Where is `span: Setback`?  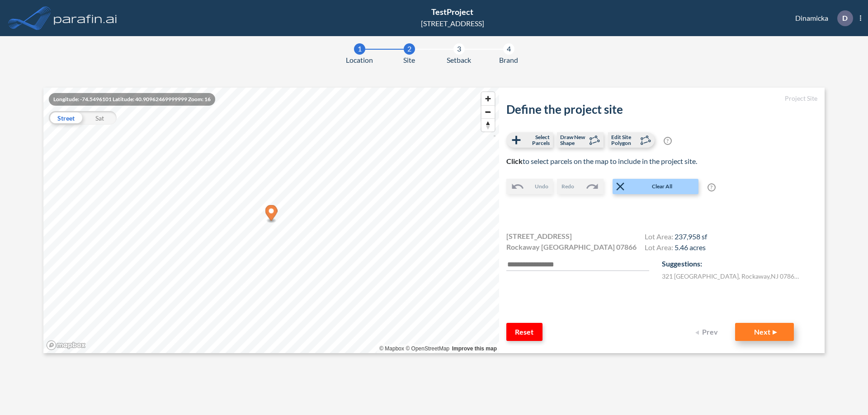
span: Setback is located at coordinates (459, 60).